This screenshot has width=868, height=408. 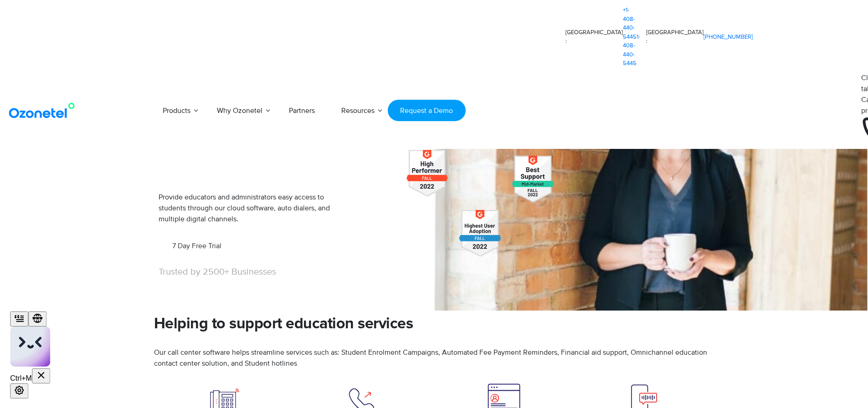 I want to click on div: Image Carousel, so click(x=248, y=294).